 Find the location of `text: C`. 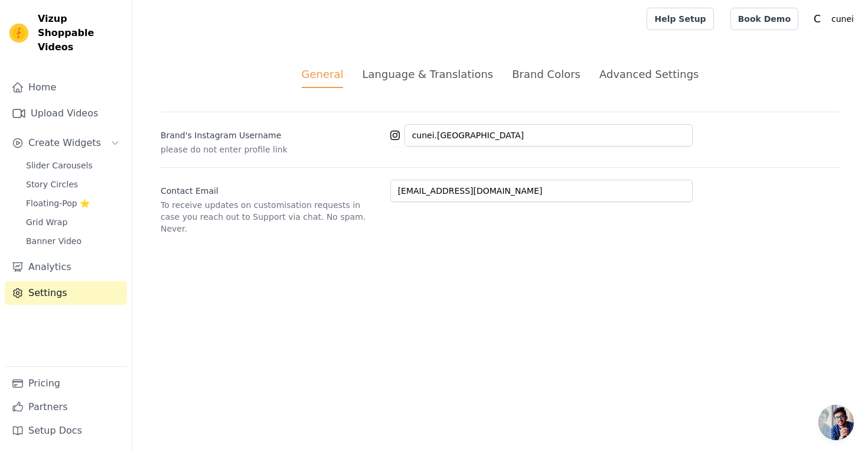

text: C is located at coordinates (818, 19).